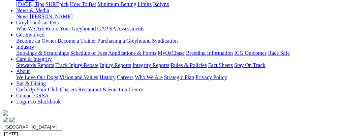  What do you see at coordinates (5, 113) in the screenshot?
I see `img: logo-grsa-white.png` at bounding box center [5, 113].